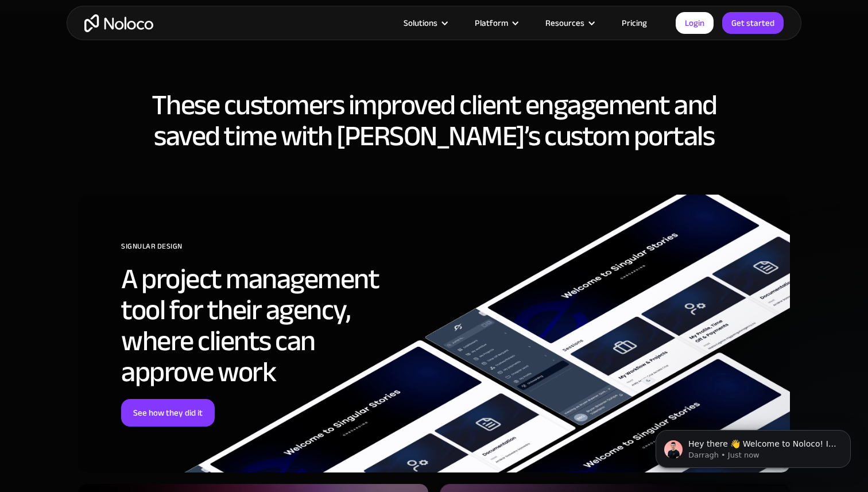 The width and height of the screenshot is (868, 492). Describe the element at coordinates (753, 23) in the screenshot. I see `a: Get started` at that location.